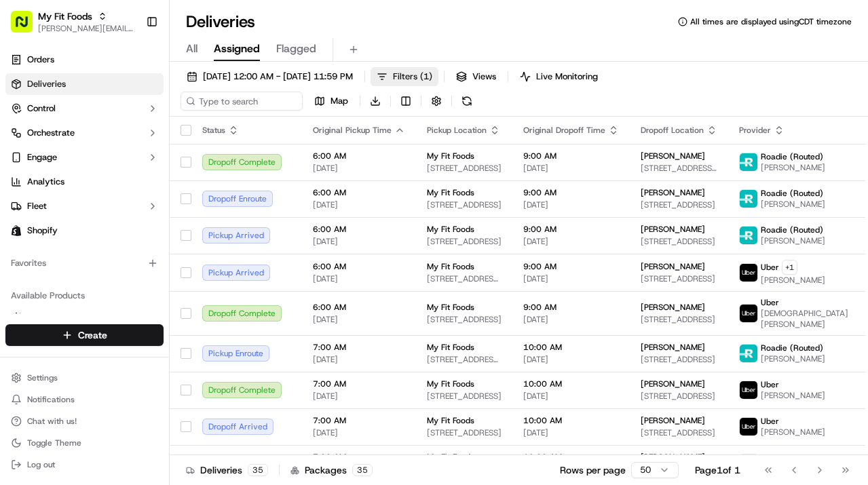 The width and height of the screenshot is (868, 485). Describe the element at coordinates (296, 49) in the screenshot. I see `span: Flagged` at that location.